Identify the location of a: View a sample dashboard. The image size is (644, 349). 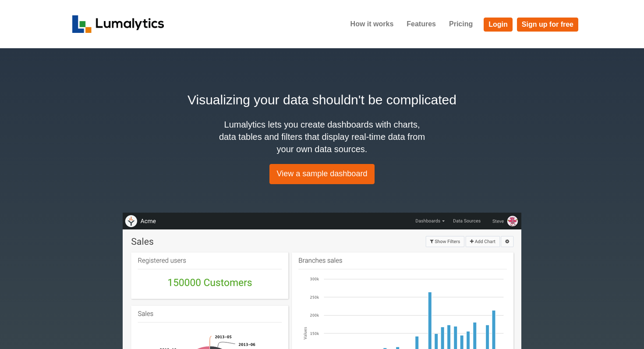
(322, 174).